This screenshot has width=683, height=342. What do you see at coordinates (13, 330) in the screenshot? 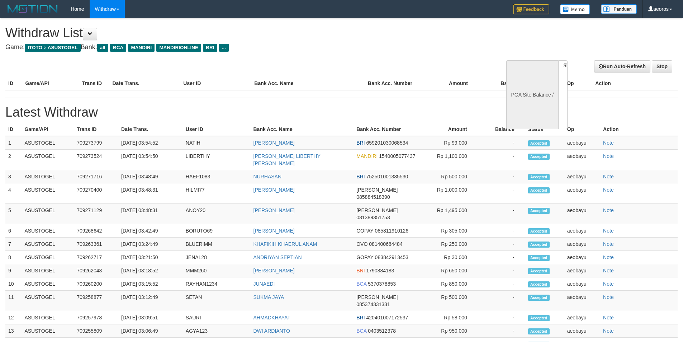
I see `td: 13` at bounding box center [13, 330].